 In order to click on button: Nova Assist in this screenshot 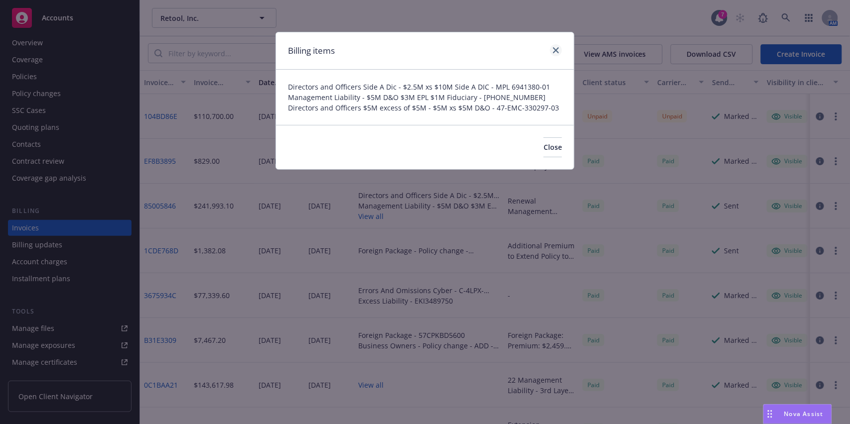, I will do `click(798, 414)`.